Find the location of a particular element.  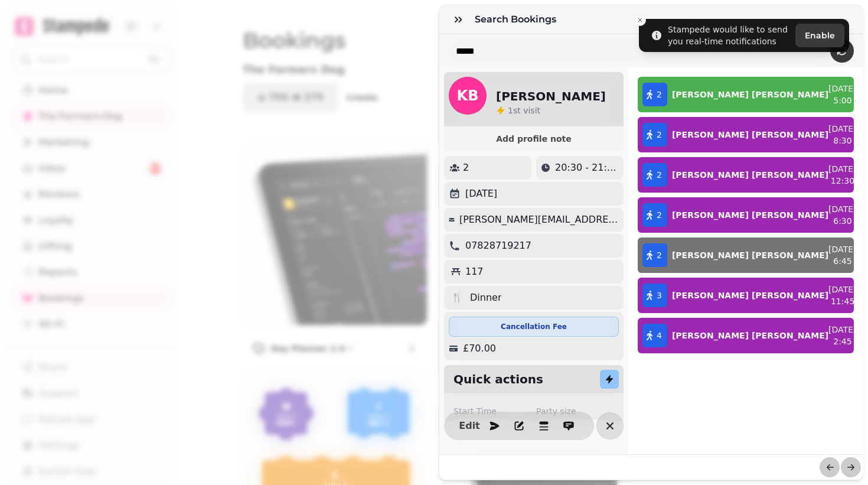

label: Party size is located at coordinates (575, 411).